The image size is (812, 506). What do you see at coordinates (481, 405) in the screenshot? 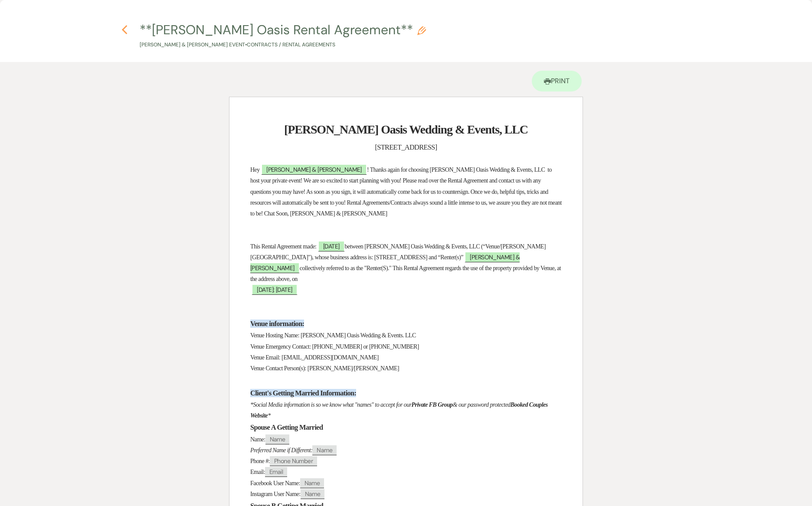
I see `em: & our password protected` at bounding box center [481, 405].